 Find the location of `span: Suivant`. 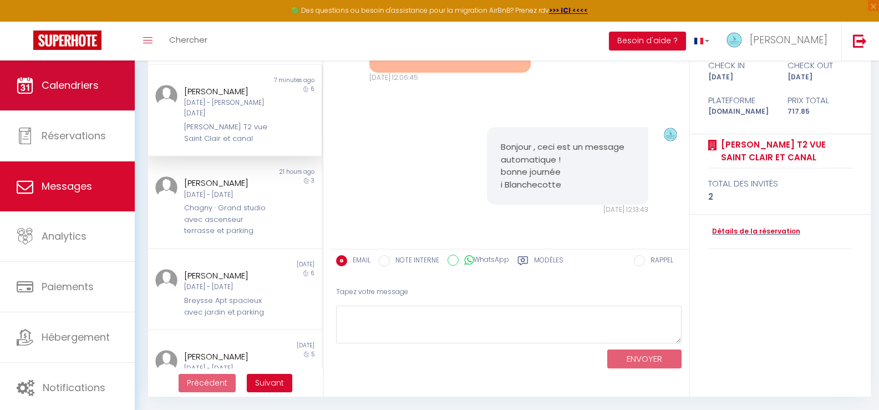

span: Suivant is located at coordinates (269, 382).